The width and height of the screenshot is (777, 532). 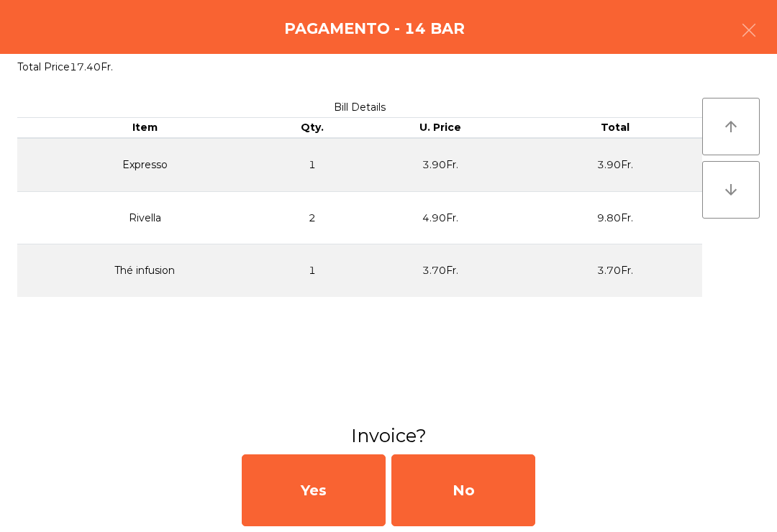 I want to click on i: arrow_upward, so click(x=731, y=127).